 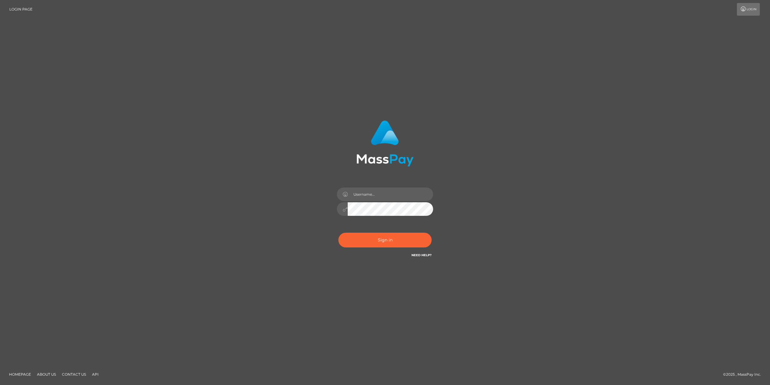 I want to click on a: About Us, so click(x=46, y=374).